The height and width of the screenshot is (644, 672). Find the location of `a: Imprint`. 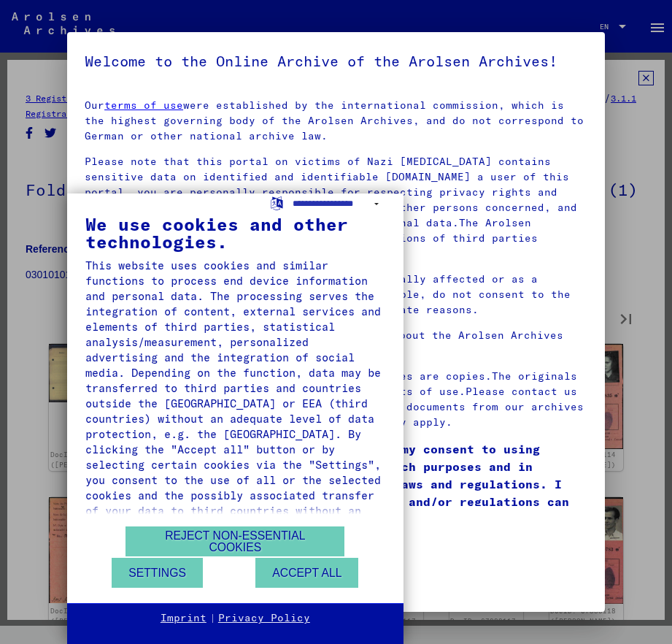

a: Imprint is located at coordinates (183, 618).